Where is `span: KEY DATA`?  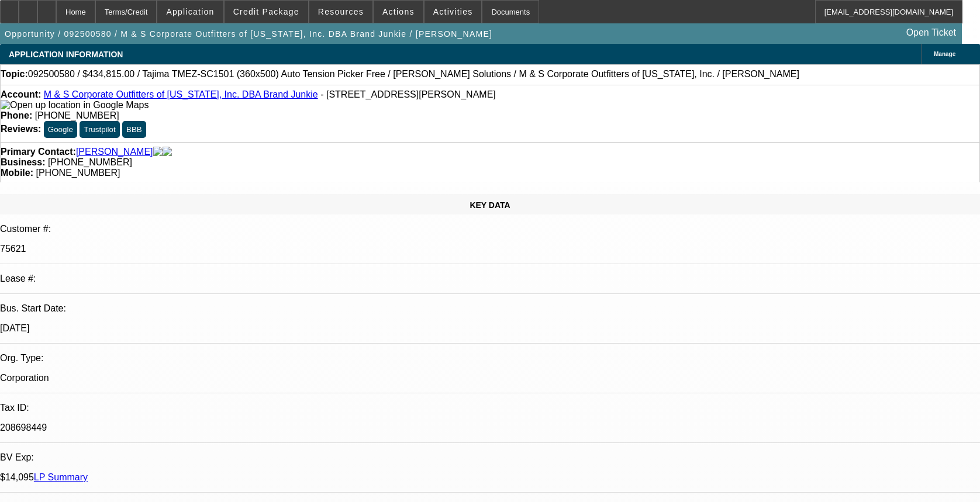 span: KEY DATA is located at coordinates (490, 205).